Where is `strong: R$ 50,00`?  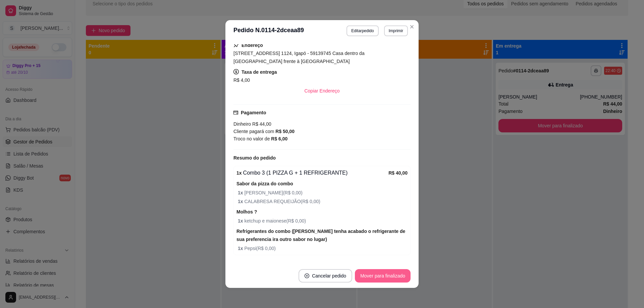
strong: R$ 50,00 is located at coordinates (285, 131).